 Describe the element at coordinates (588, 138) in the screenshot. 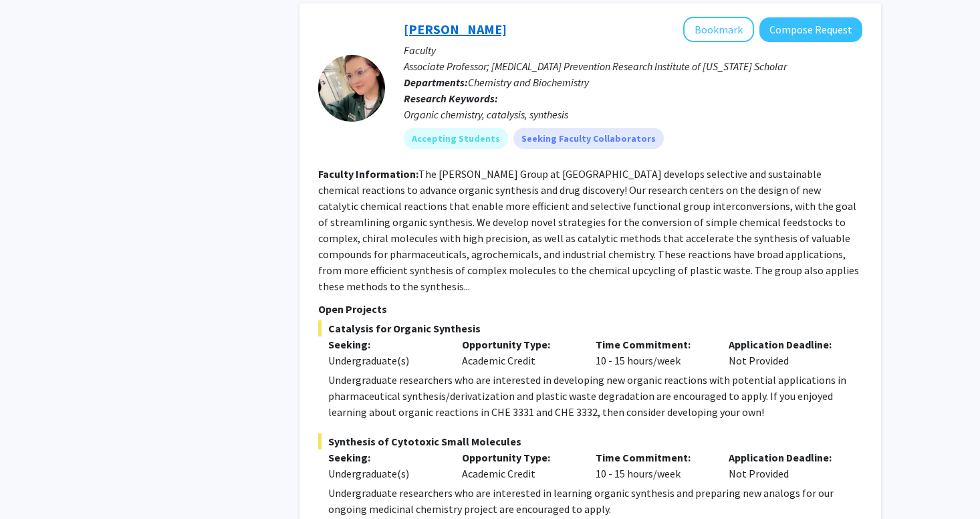

I see `mat-chip: Seeking Faculty Collaborators` at that location.